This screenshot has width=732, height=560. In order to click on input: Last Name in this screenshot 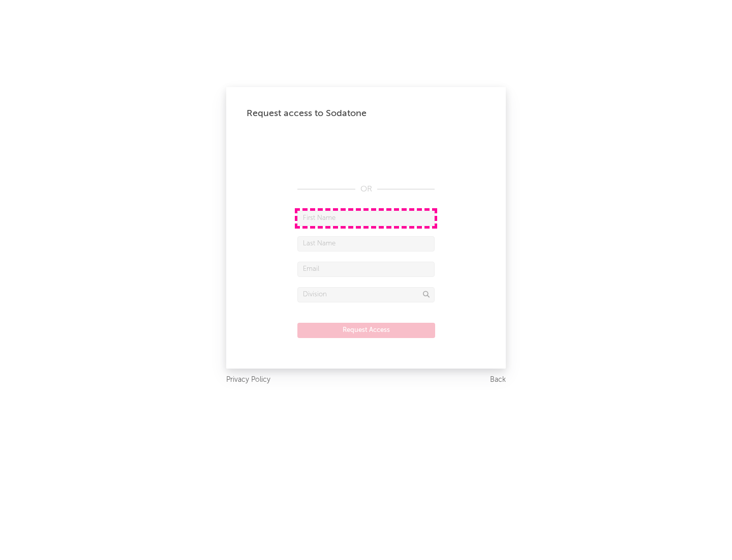, I will do `click(366, 244)`.